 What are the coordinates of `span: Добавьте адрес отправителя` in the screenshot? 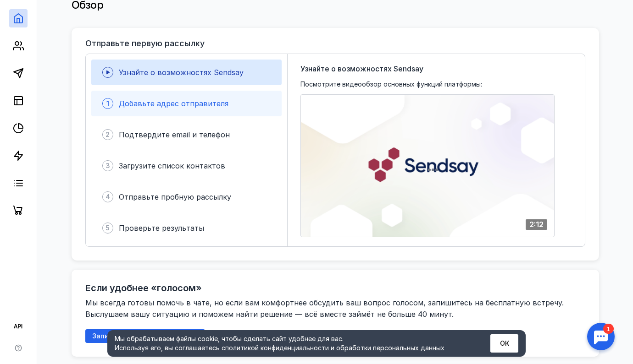 It's located at (173, 103).